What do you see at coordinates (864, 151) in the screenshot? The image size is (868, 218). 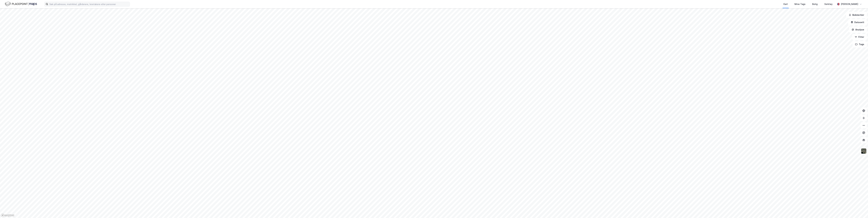 I see `img: 9k=` at bounding box center [864, 151].